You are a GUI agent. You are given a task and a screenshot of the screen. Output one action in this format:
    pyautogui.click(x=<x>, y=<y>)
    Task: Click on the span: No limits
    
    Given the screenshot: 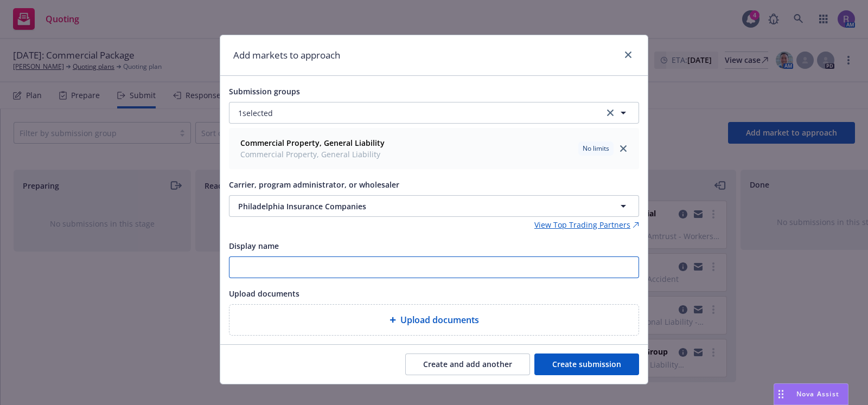 What is the action you would take?
    pyautogui.click(x=596, y=148)
    